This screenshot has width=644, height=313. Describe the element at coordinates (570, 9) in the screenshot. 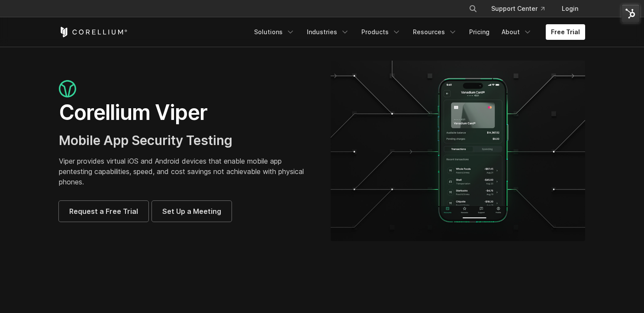

I see `a: Login` at that location.